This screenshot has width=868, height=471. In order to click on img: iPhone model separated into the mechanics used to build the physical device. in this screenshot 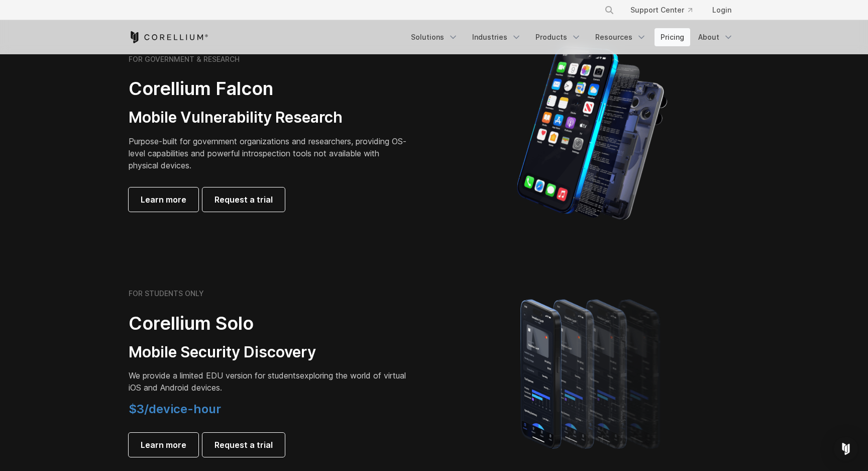, I will do `click(592, 133)`.